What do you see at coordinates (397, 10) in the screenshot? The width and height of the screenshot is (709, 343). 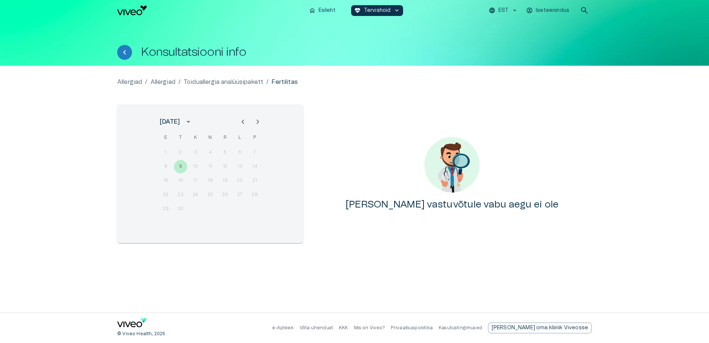 I see `span: keyboard_arrow_down` at bounding box center [397, 10].